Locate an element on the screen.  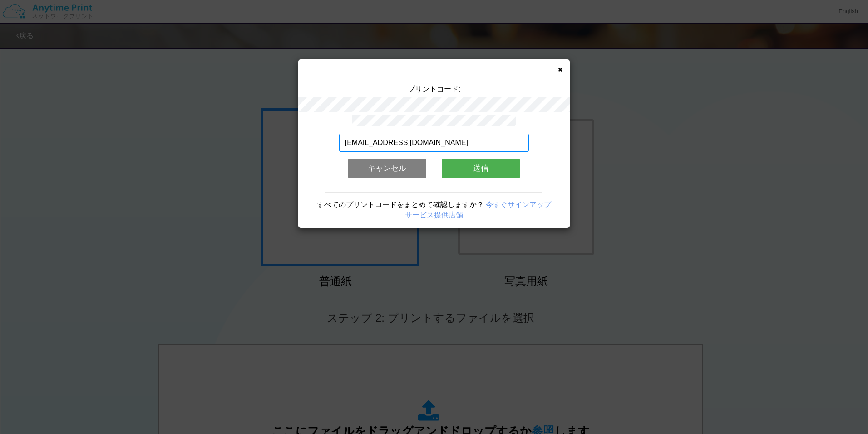
span: すべてのプリントコードをまとめて確認しますか？ is located at coordinates (400, 204).